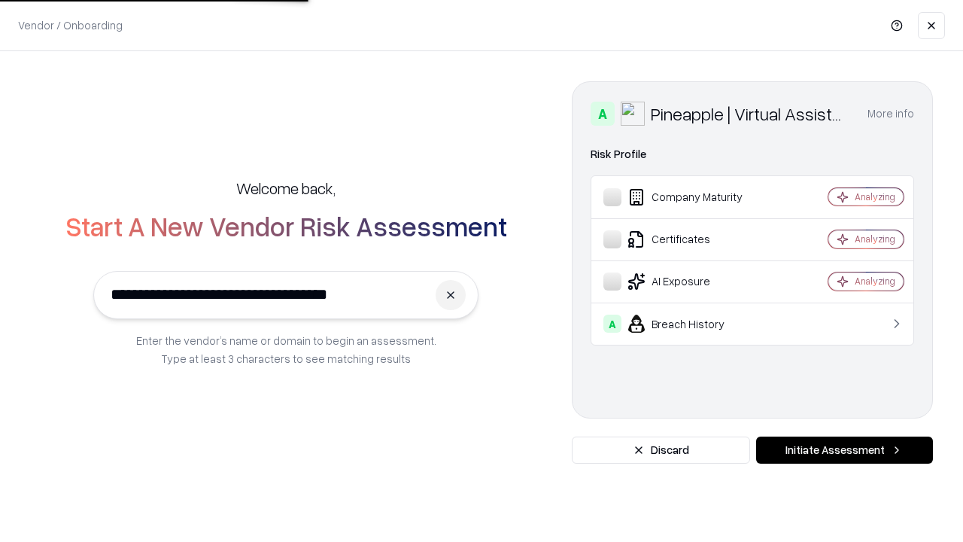 This screenshot has width=963, height=542. I want to click on button: Discard, so click(661, 450).